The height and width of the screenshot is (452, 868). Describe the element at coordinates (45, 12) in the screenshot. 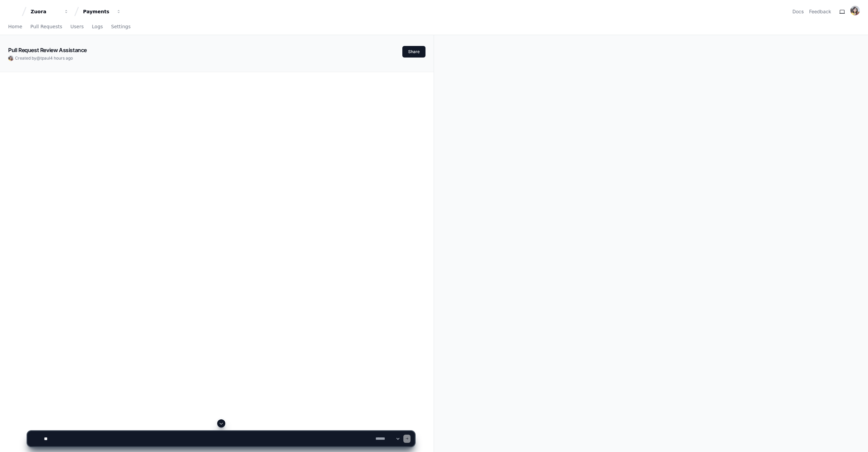

I see `div: Zuora` at that location.